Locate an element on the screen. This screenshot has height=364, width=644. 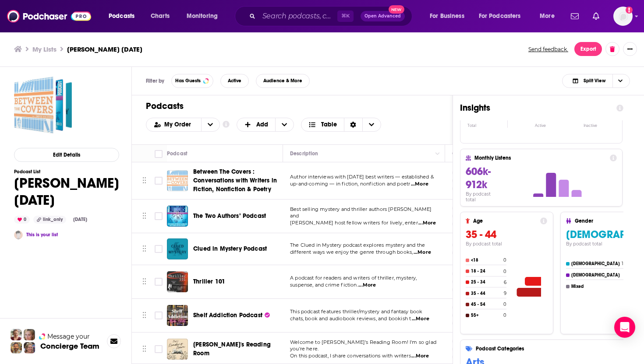
span: For Business is located at coordinates (447, 16).